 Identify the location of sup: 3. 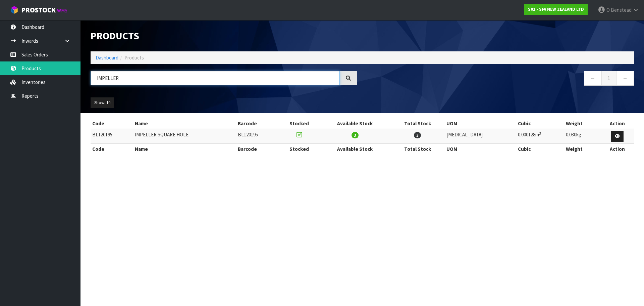
(540, 133).